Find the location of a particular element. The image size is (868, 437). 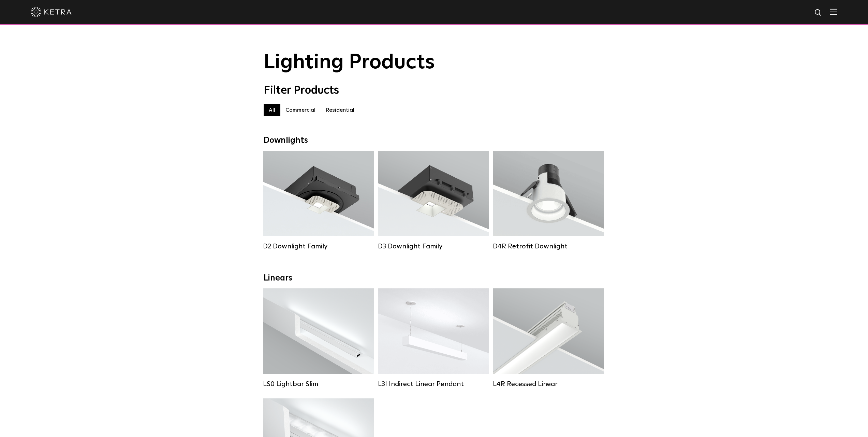

a: D4R Retrofit Downlight Lumen Output:800Colors:White / BlackBeam Angles:15° / 25° / 40° / 60°Watta... is located at coordinates (548, 201).